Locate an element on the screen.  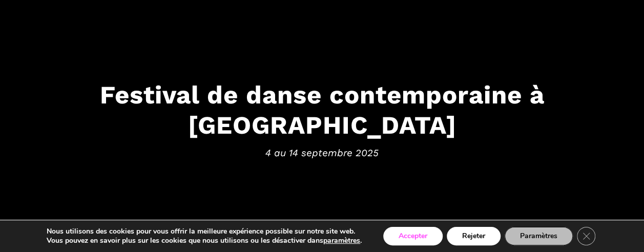
span: 4 au 14 septembre 2025 is located at coordinates (322, 152).